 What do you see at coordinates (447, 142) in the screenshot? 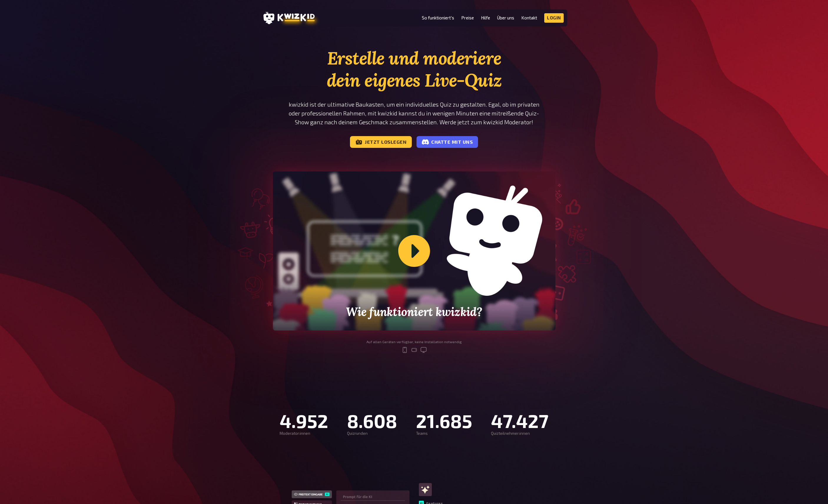
I see `a: Chatte mit uns` at bounding box center [447, 142].